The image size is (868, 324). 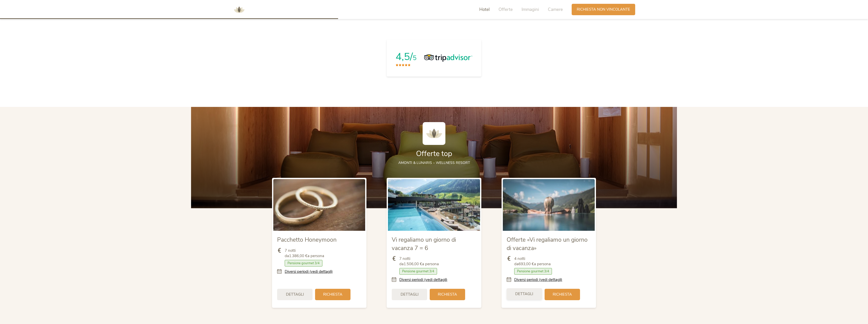 What do you see at coordinates (530, 9) in the screenshot?
I see `span: Immagini` at bounding box center [530, 9].